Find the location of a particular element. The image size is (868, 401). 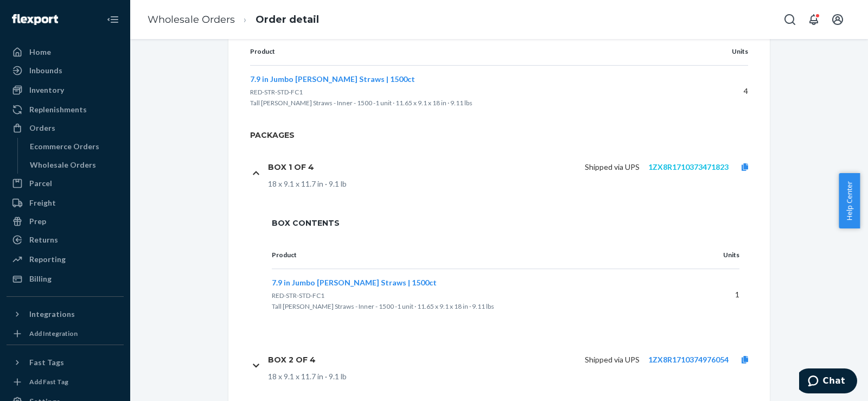

p: 4 is located at coordinates (726, 91).